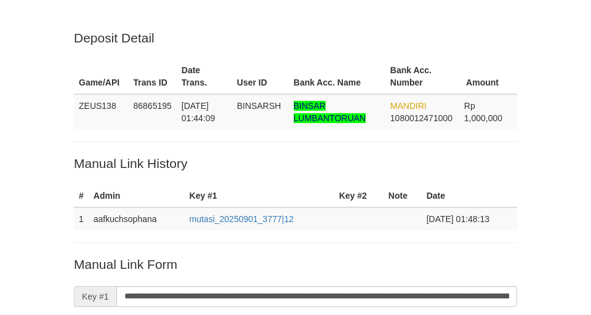  What do you see at coordinates (259, 106) in the screenshot?
I see `span: BINSARSH` at bounding box center [259, 106].